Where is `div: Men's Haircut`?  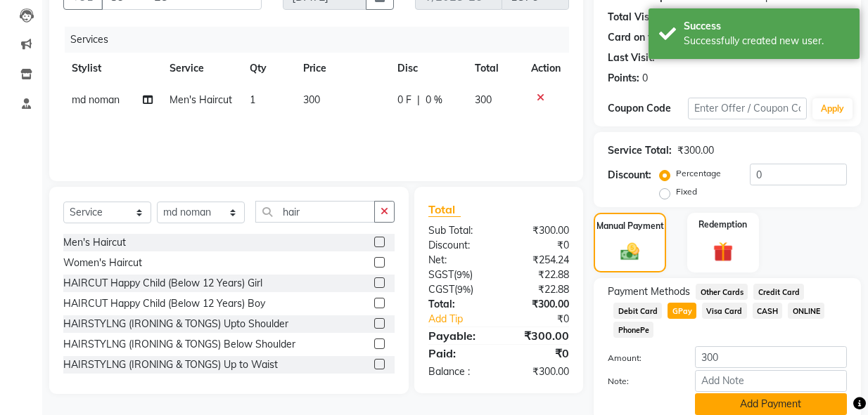
div: Men's Haircut is located at coordinates (94, 243).